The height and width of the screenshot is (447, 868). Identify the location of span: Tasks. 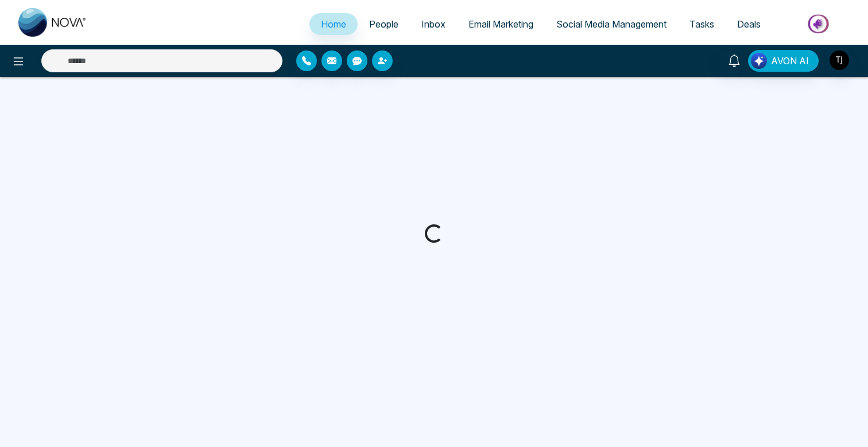
(702, 24).